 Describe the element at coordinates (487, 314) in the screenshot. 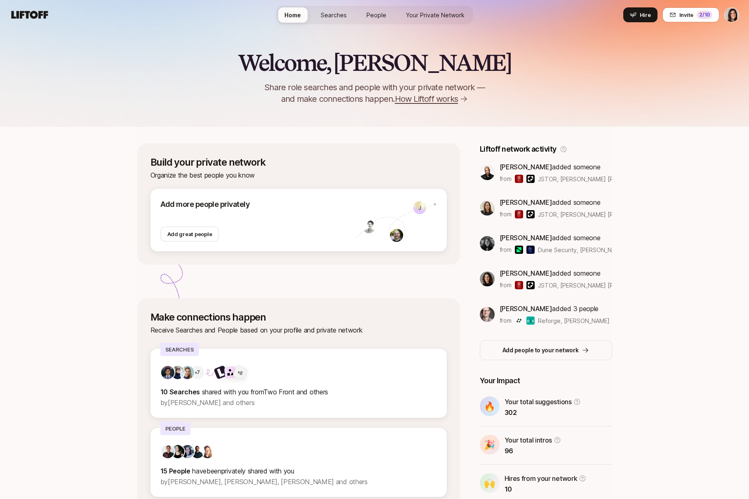

I see `img: 38265413_5a66_4abc_b3e5_8d96d609e730.jpg` at that location.